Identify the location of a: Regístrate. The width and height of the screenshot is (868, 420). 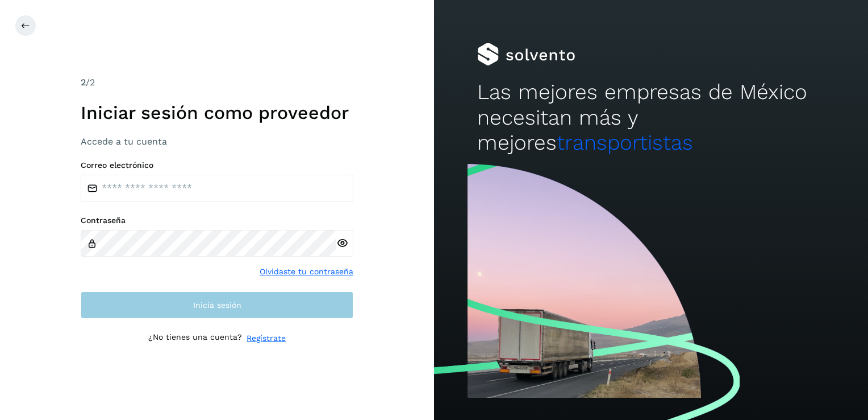
(266, 338).